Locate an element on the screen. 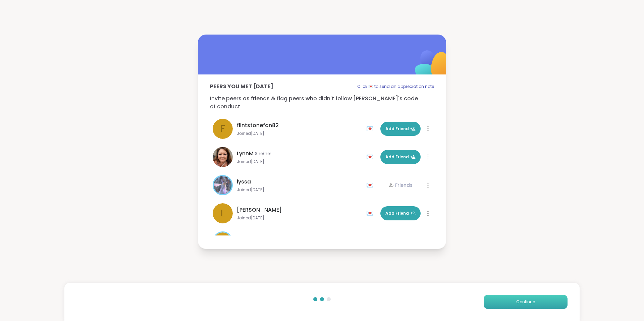  span: f is located at coordinates (223, 129).